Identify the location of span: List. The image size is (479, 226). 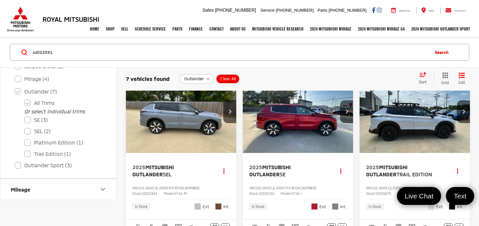
(462, 82).